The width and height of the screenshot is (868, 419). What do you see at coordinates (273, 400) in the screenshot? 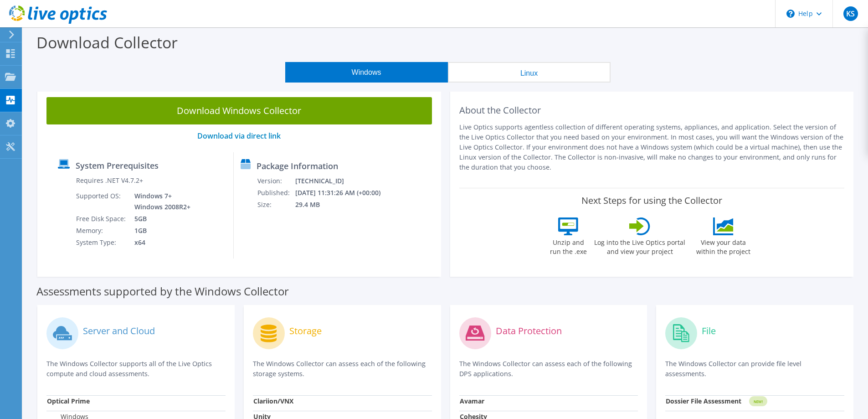
I see `strong: Clariion/VNX` at bounding box center [273, 400].